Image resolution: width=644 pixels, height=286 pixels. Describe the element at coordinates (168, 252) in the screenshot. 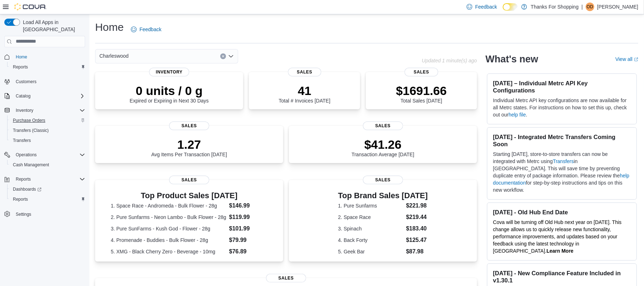

I see `dt: 5. XMG - Black Cherry Zero - Beverage - 10mg` at that location.